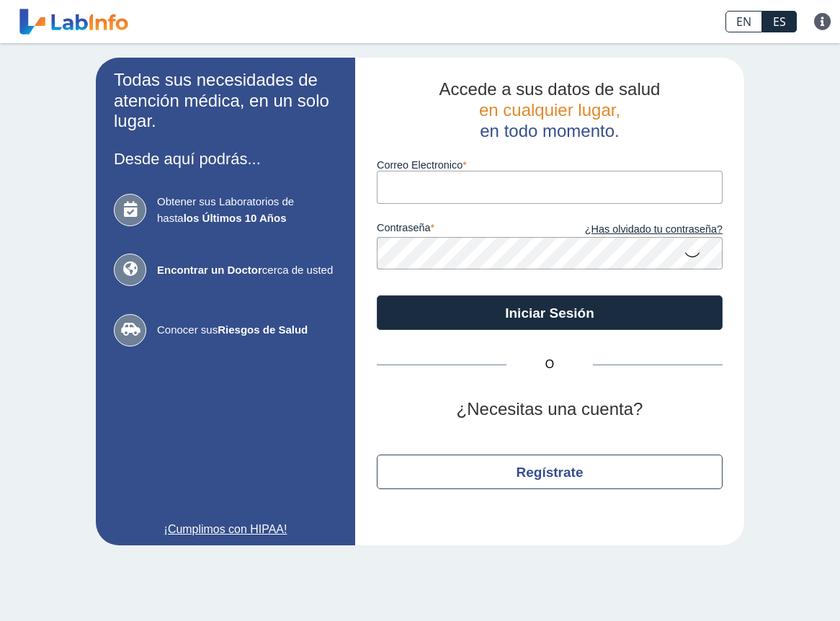 Image resolution: width=840 pixels, height=621 pixels. What do you see at coordinates (247, 330) in the screenshot?
I see `span: Conocer sus` at bounding box center [247, 330].